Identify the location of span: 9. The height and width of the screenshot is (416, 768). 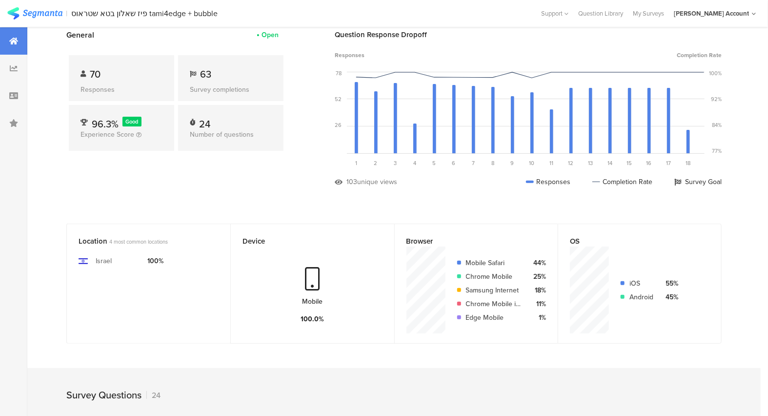
(513, 163).